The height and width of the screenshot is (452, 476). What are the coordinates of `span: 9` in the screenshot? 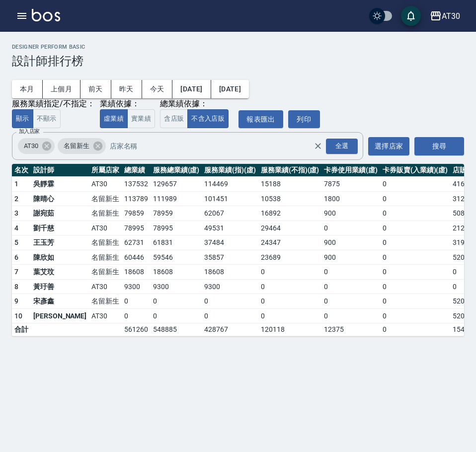 It's located at (16, 301).